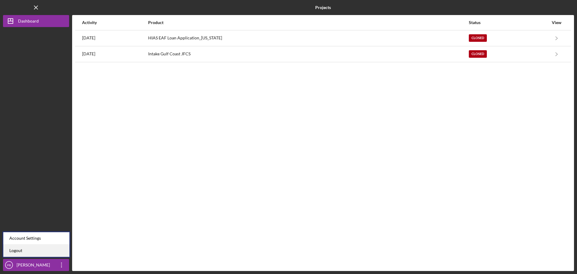 This screenshot has height=274, width=577. I want to click on div: Dashboard, so click(28, 22).